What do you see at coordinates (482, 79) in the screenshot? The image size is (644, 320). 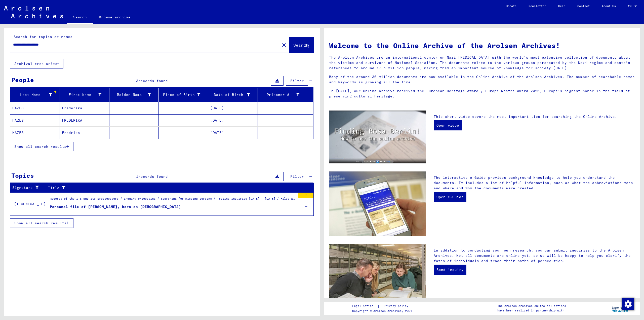 I see `p: Many of the around 30 million documents are now available in the Online Archive of the Arolsen Ar...` at bounding box center [482, 79].